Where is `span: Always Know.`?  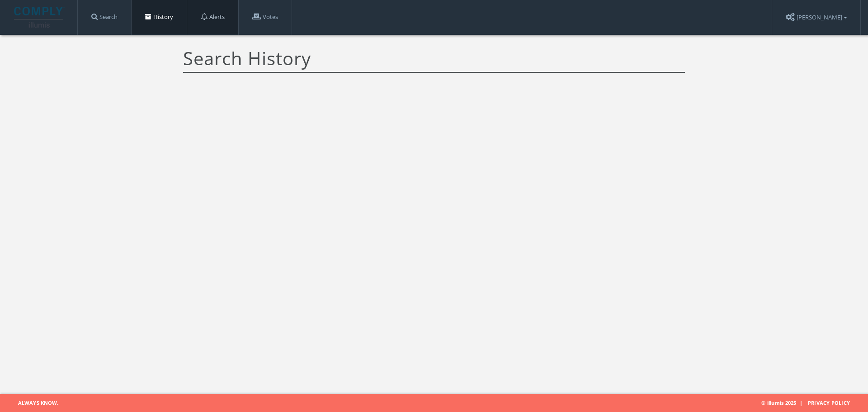 span: Always Know. is located at coordinates (32, 403).